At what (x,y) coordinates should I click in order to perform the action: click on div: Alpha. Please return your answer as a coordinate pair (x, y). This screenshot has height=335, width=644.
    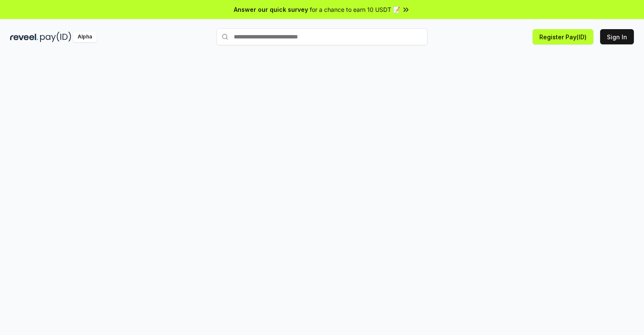
    Looking at the image, I should click on (85, 37).